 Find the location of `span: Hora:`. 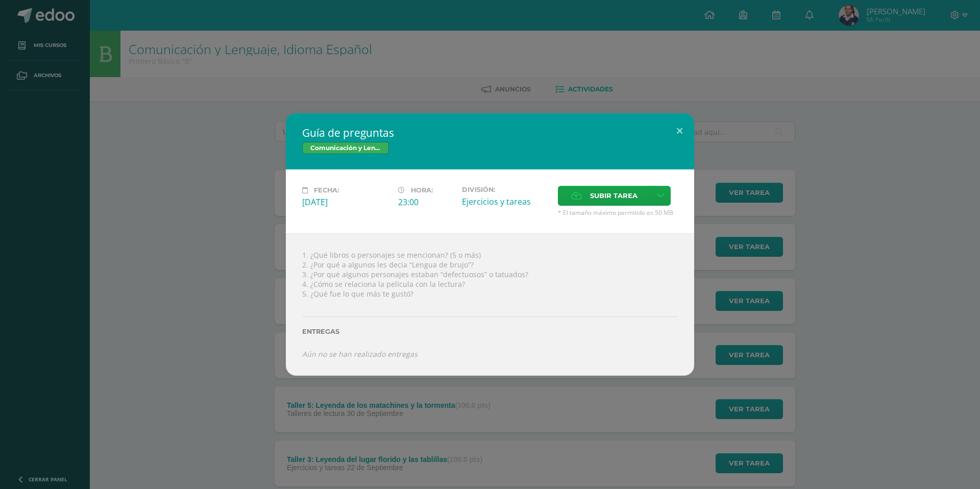

span: Hora: is located at coordinates (421, 190).